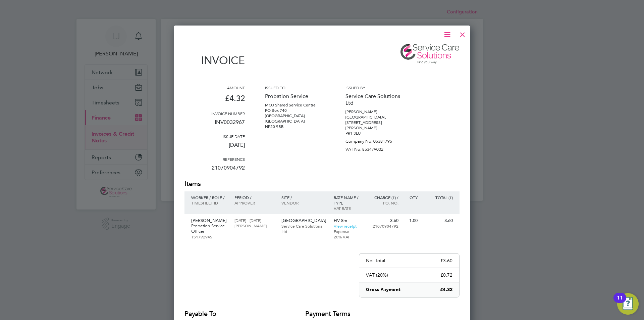 This screenshot has height=320, width=644. Describe the element at coordinates (438, 198) in the screenshot. I see `p: Total (£)` at that location.